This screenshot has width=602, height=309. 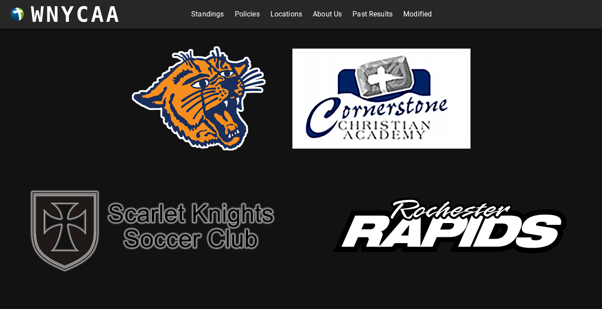 I want to click on img: wnycaaBall.png, so click(x=17, y=14).